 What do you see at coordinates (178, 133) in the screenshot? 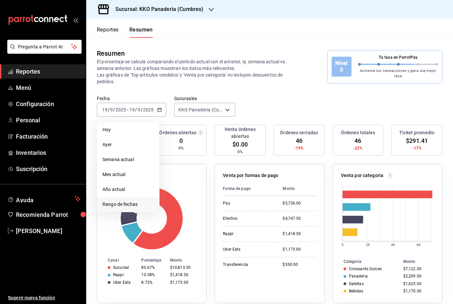
I see `h3: Órdenes abiertas` at bounding box center [178, 133].